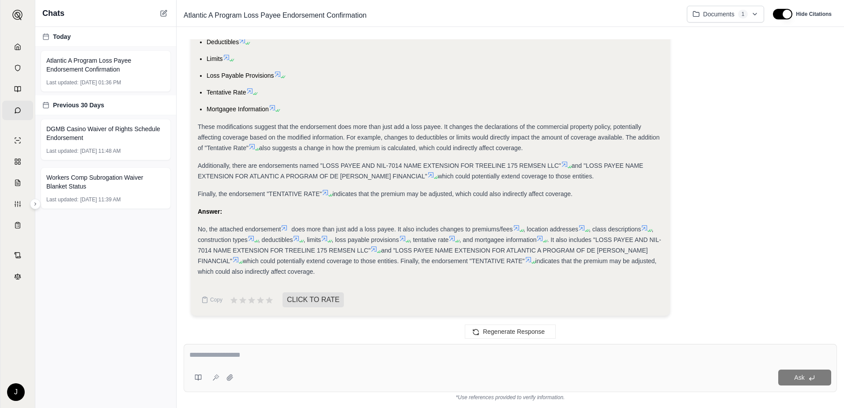  Describe the element at coordinates (164, 13) in the screenshot. I see `button: New Chat` at that location.